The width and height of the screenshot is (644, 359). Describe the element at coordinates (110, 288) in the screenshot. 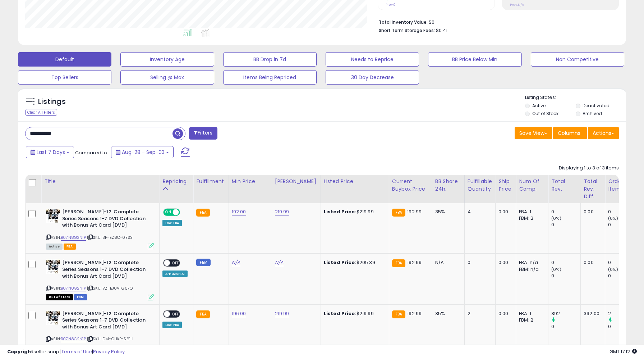

I see `span: | SKU: VZ-EJ0V-G67O` at that location.